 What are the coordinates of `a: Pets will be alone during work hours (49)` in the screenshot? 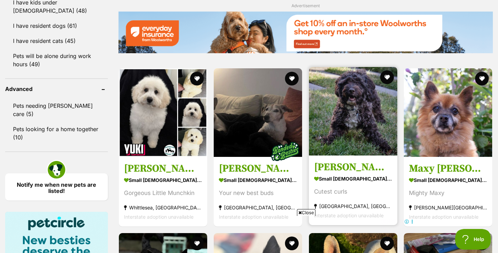 It's located at (57, 60).